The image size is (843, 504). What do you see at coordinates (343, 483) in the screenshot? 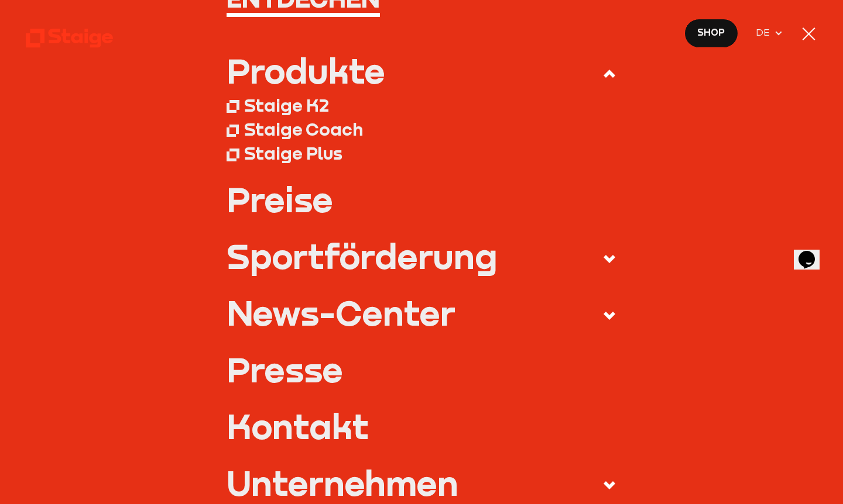
I see `div: Unternehmen` at bounding box center [343, 483].